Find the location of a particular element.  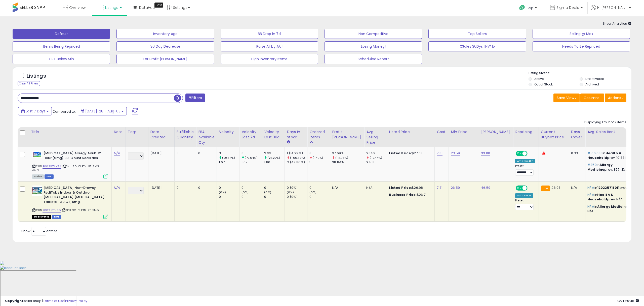

button: Non Competitive is located at coordinates (373, 34).